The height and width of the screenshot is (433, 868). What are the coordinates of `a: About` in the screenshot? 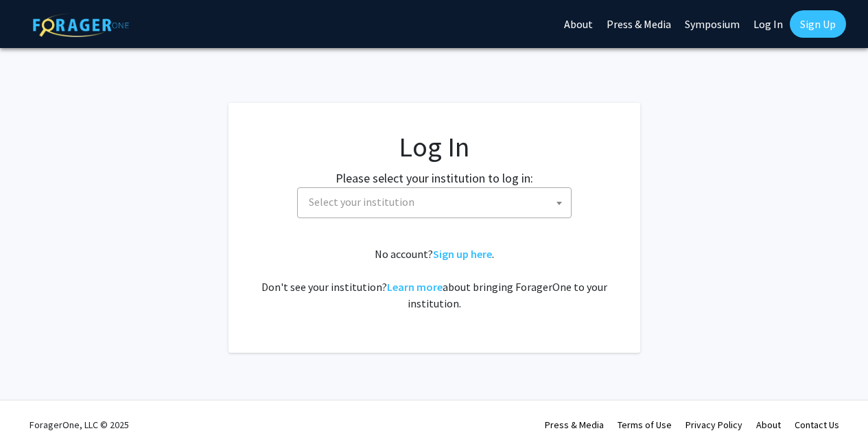 It's located at (769, 425).